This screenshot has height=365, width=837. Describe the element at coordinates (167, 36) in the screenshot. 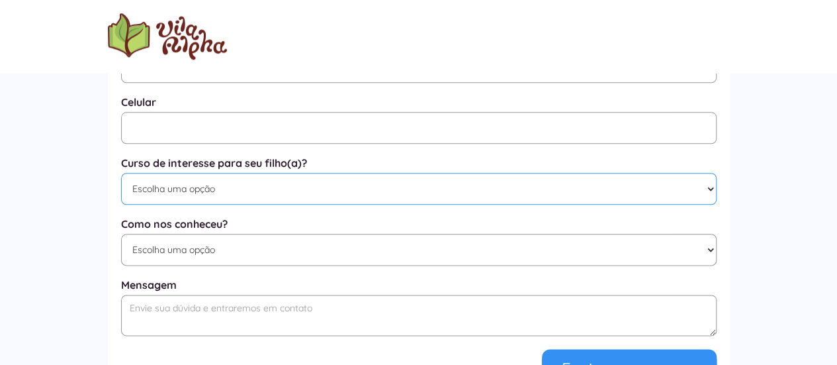

I see `img: logo Escola Vila Alpha` at that location.